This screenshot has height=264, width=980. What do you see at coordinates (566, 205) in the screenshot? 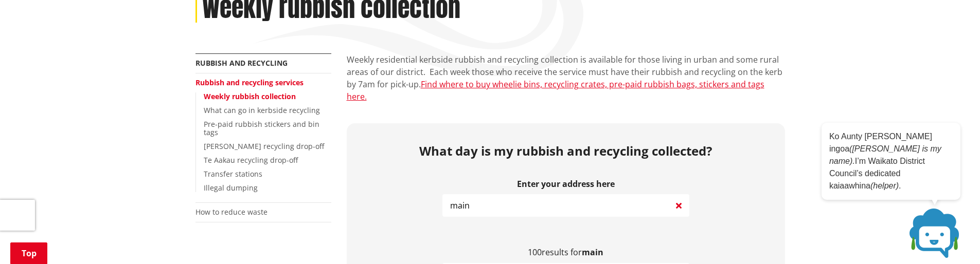
I see `input: e.g. Duke Street NGARUAWAHIA` at bounding box center [566, 205].